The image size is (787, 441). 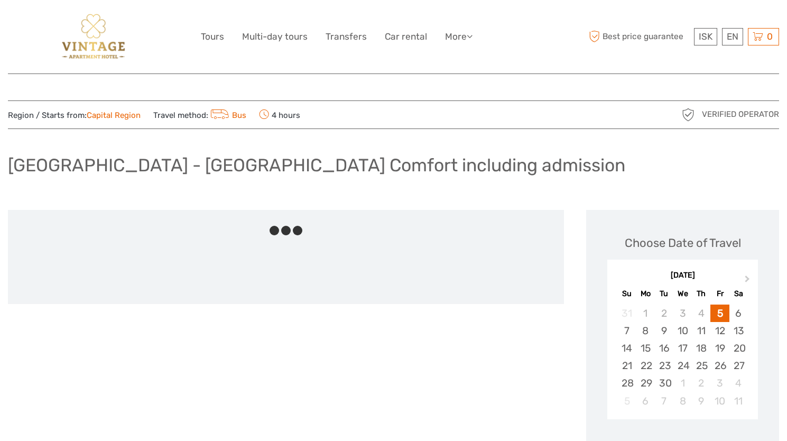 I want to click on span: Best price guarantee, so click(x=639, y=36).